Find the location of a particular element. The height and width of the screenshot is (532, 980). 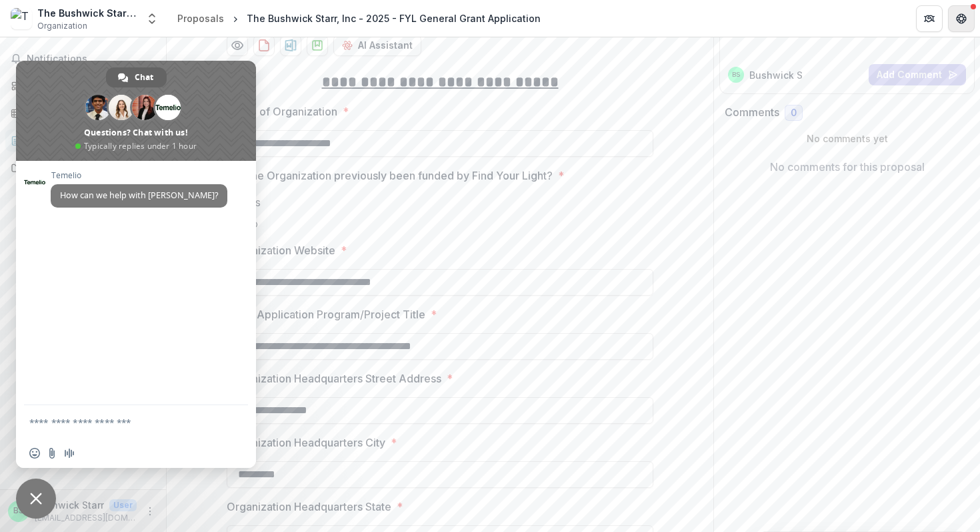

a: Documents is located at coordinates (83, 167).